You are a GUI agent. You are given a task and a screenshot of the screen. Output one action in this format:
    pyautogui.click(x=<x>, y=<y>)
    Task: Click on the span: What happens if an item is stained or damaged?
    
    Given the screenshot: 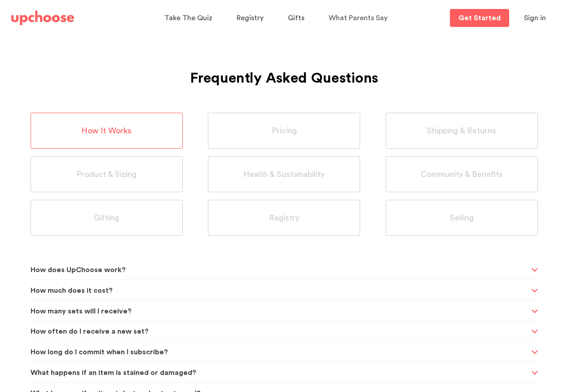 What is the action you would take?
    pyautogui.click(x=280, y=373)
    